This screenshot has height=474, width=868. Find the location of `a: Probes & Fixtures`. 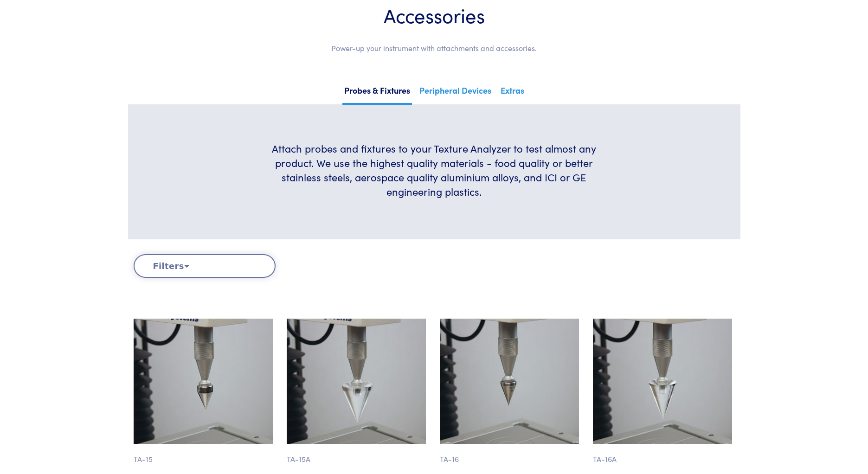

a: Probes & Fixtures is located at coordinates (377, 94).